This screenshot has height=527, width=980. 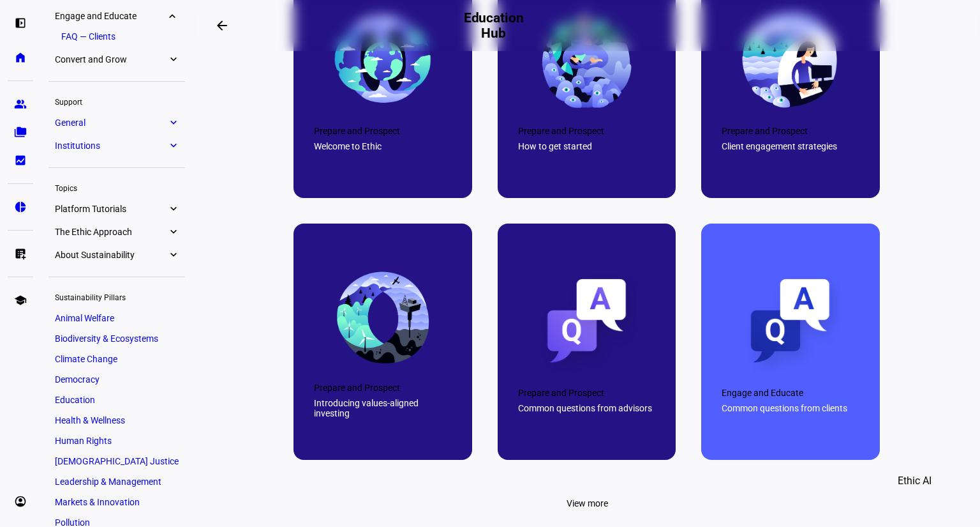 What do you see at coordinates (790, 321) in the screenshot?
I see `img: 67c0a1a14fc8855d30016835_663e60d4891242c5d6cd46c1_QA-clients.png` at bounding box center [790, 321].